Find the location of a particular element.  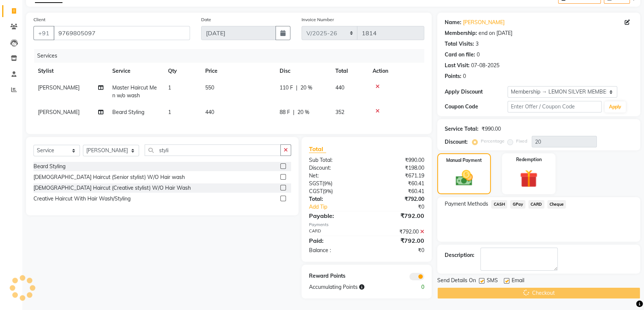

label: Fixed is located at coordinates (521, 141).